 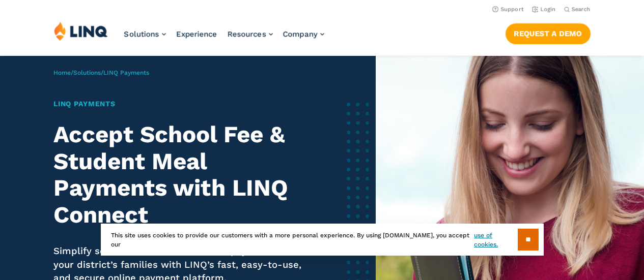 What do you see at coordinates (250, 34) in the screenshot?
I see `a: Resources` at bounding box center [250, 34].